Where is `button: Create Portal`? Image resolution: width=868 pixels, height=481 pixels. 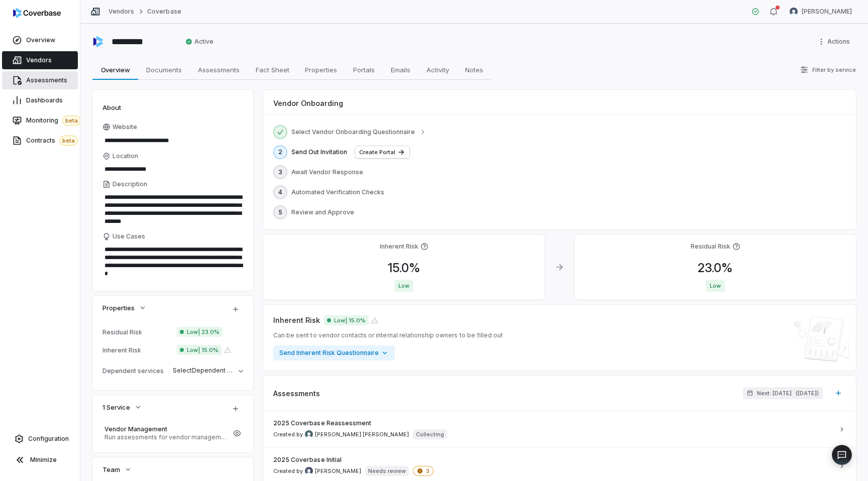
button: Create Portal is located at coordinates (382, 152).